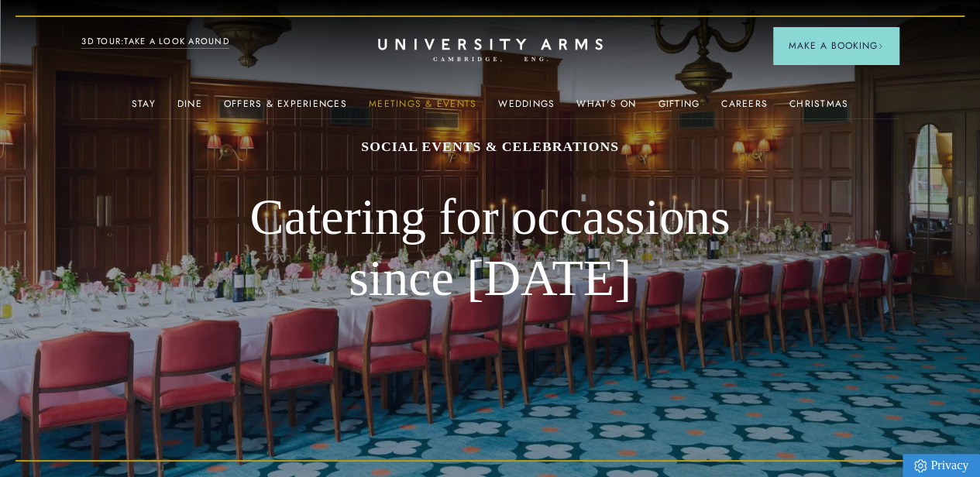 This screenshot has width=980, height=477. I want to click on a: Meetings & Events, so click(422, 109).